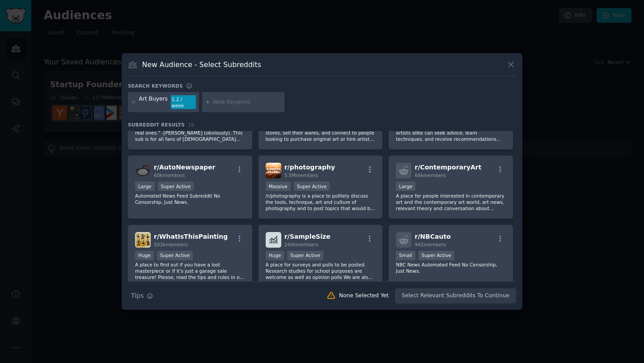 The image size is (644, 363). What do you see at coordinates (451, 268) in the screenshot?
I see `p: NBC News Automated Feed No Censorship, Just News.` at bounding box center [451, 268].